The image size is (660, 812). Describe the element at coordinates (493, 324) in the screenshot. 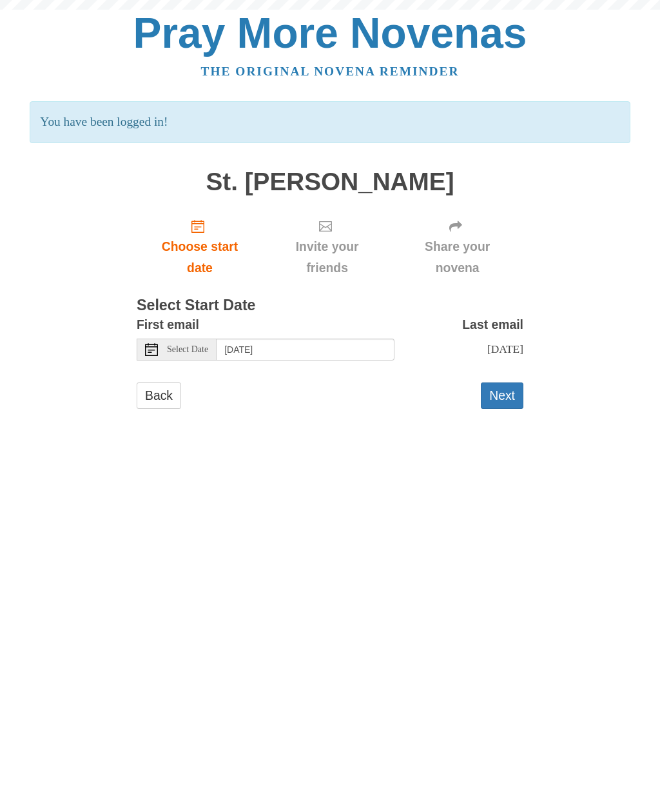

I see `label: Last email` at that location.